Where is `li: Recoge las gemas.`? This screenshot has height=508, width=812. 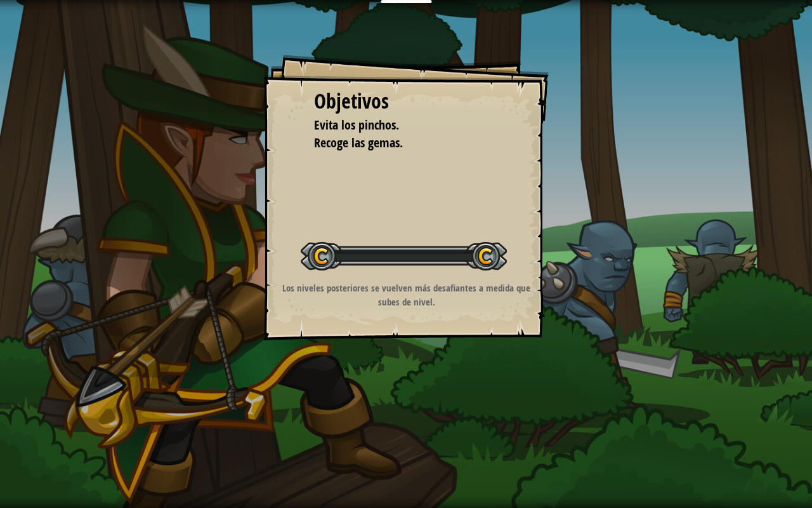 li: Recoge las gemas. is located at coordinates (396, 143).